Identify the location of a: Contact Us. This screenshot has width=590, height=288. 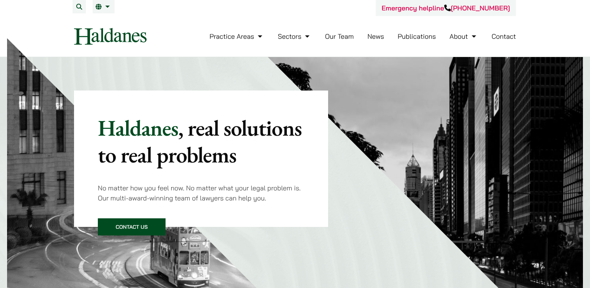
(132, 227).